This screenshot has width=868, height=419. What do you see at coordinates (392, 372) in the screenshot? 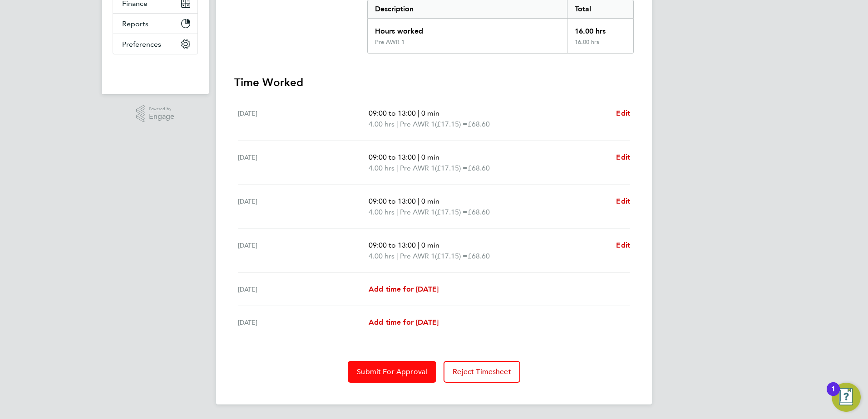
I see `span: Submit For Approval` at bounding box center [392, 372].